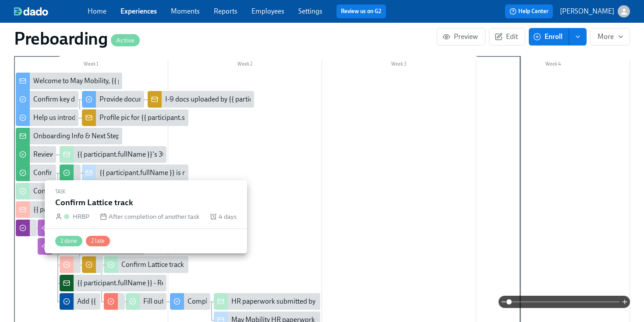 This screenshot has width=644, height=322. What do you see at coordinates (610, 37) in the screenshot?
I see `span: More` at bounding box center [610, 37].